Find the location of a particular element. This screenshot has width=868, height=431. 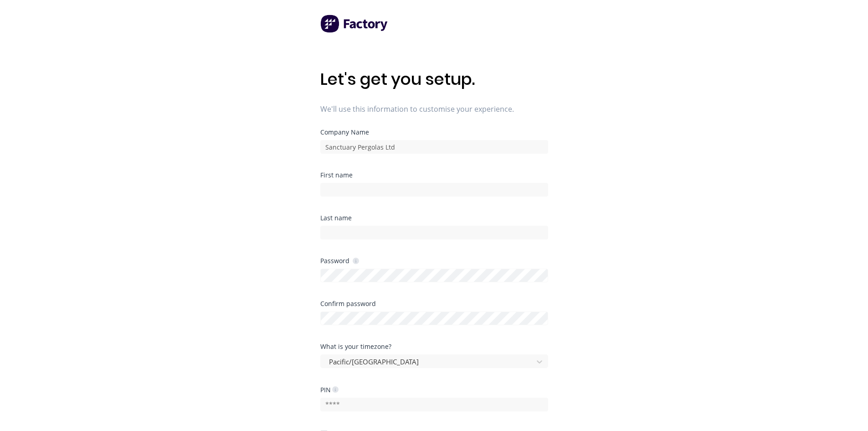

div: First name is located at coordinates (434, 175).